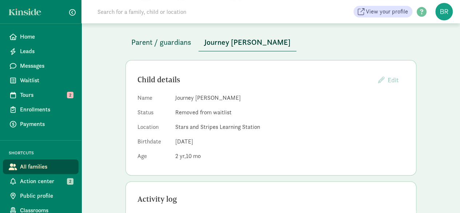  What do you see at coordinates (46, 196) in the screenshot?
I see `span: Public profile` at bounding box center [46, 196].